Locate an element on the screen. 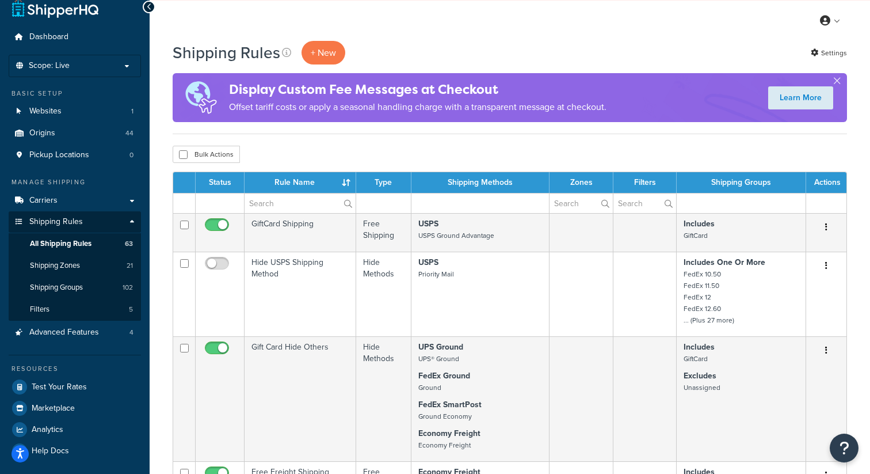 The width and height of the screenshot is (870, 474). span: Test Your Rates is located at coordinates (59, 387).